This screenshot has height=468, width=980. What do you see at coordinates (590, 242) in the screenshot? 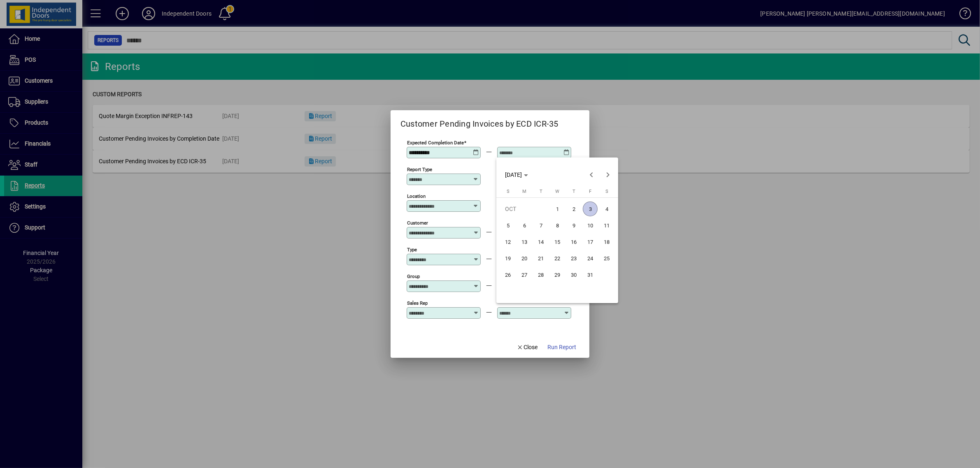
I see `span: 17` at bounding box center [590, 242].